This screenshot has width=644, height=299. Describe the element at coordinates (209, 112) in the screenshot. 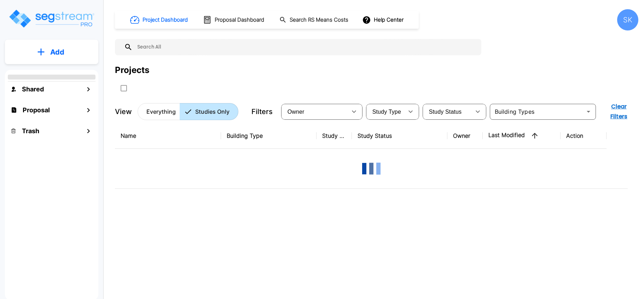

I see `button: Studies Only` at that location.